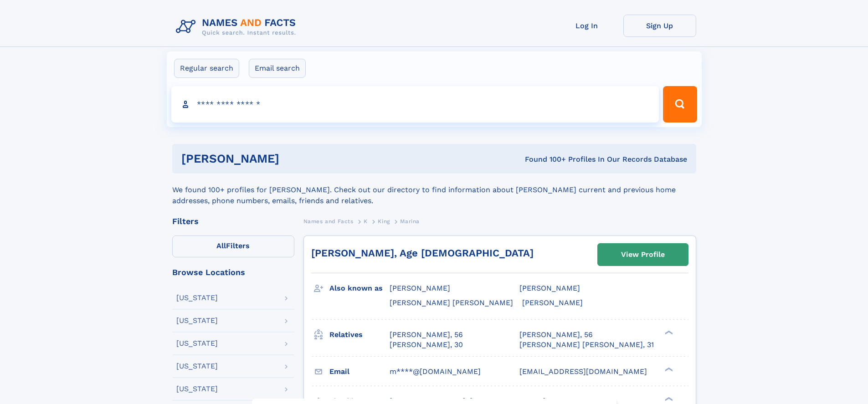  What do you see at coordinates (415, 104) in the screenshot?
I see `input: search input` at bounding box center [415, 104].